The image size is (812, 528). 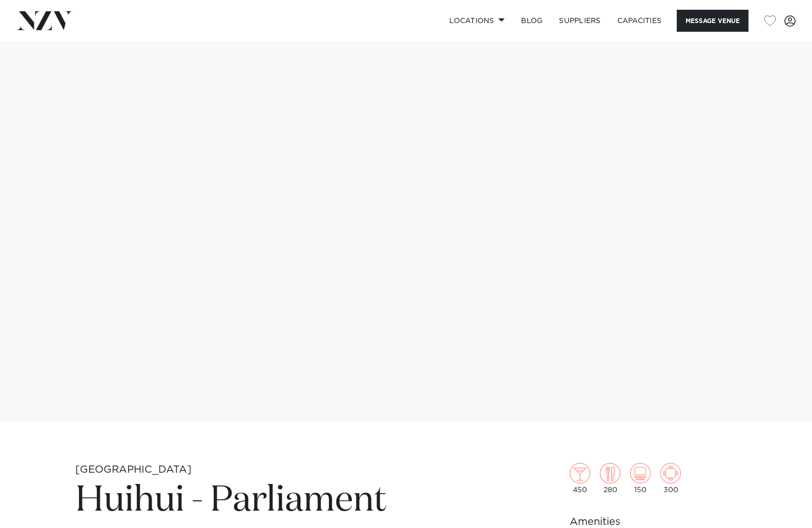 I want to click on div: 300, so click(x=671, y=478).